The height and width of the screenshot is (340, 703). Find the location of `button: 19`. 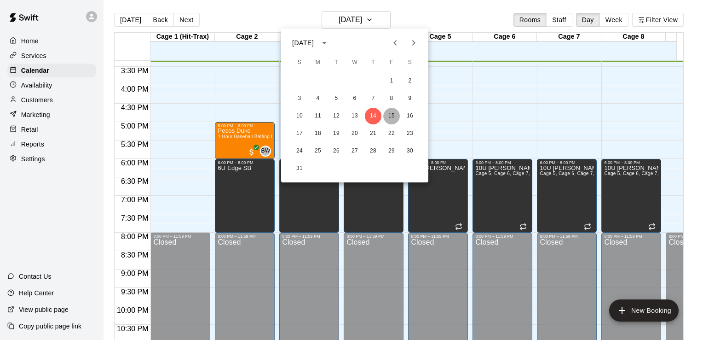

button: 19 is located at coordinates (336, 133).